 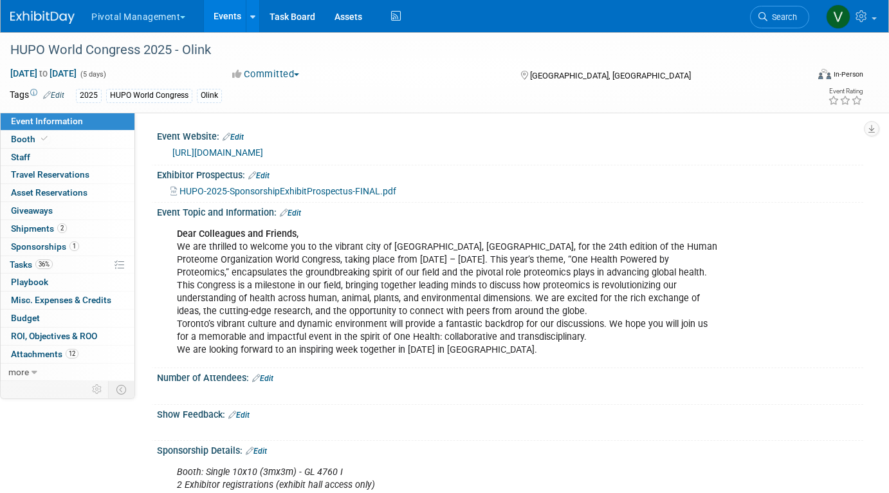 What do you see at coordinates (68, 264) in the screenshot?
I see `a: Tasks36%` at bounding box center [68, 264].